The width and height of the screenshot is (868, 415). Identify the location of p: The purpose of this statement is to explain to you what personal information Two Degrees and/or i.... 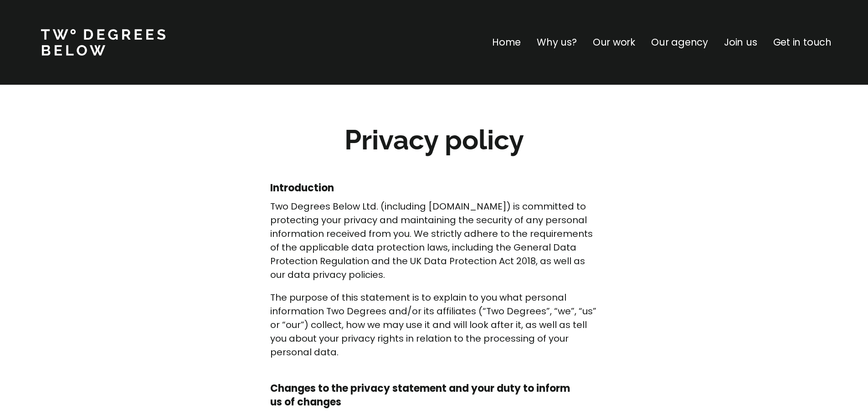
(434, 325).